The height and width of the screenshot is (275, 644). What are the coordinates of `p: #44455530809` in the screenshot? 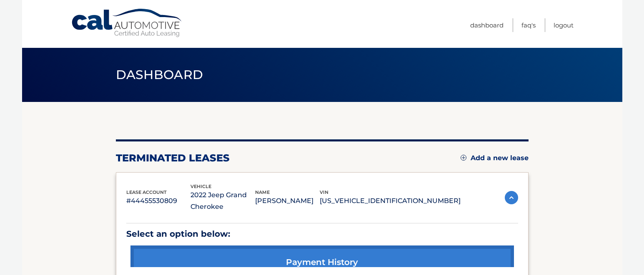 It's located at (158, 201).